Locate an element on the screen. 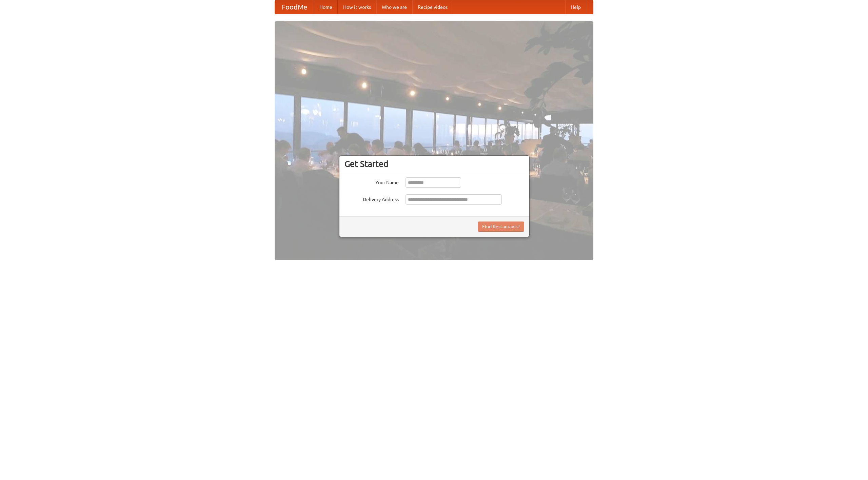 This screenshot has height=480, width=868. a: Home is located at coordinates (326, 7).